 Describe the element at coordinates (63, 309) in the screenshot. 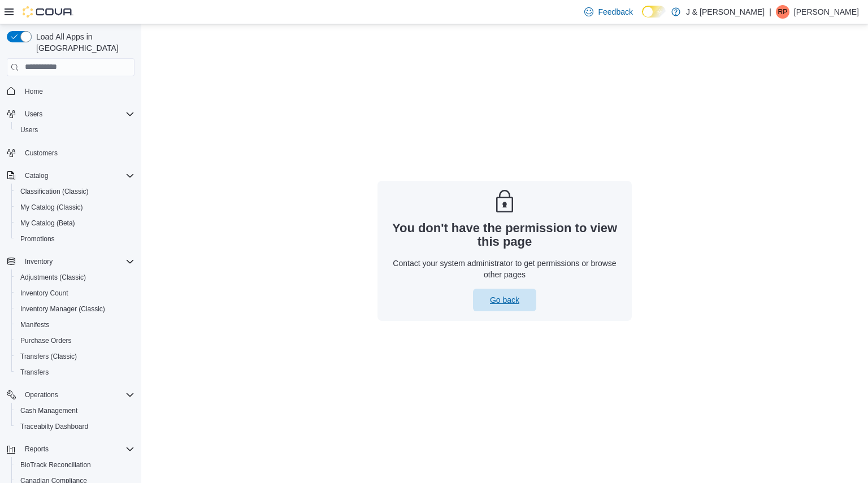

I see `a: Inventory Manager (Classic)` at that location.